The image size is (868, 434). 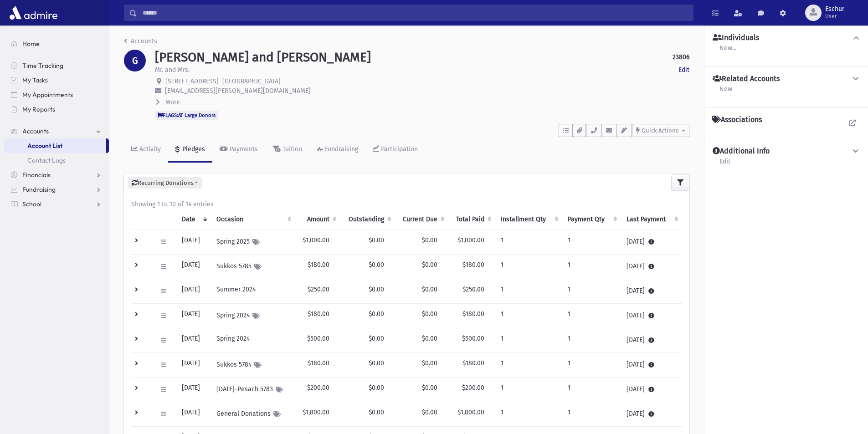 I want to click on td: Summer 2024, so click(x=253, y=291).